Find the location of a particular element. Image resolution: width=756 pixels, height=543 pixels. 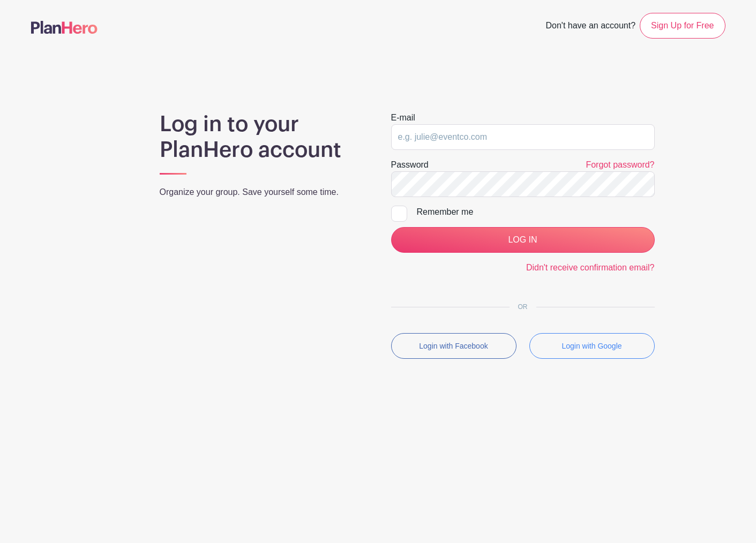

div: Remember me is located at coordinates (536, 212).